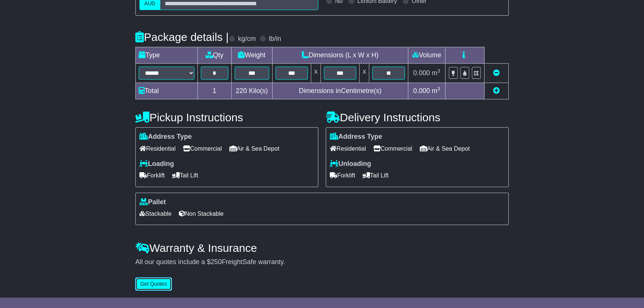 The width and height of the screenshot is (644, 308). Describe the element at coordinates (274, 39) in the screenshot. I see `label: lb/in` at that location.